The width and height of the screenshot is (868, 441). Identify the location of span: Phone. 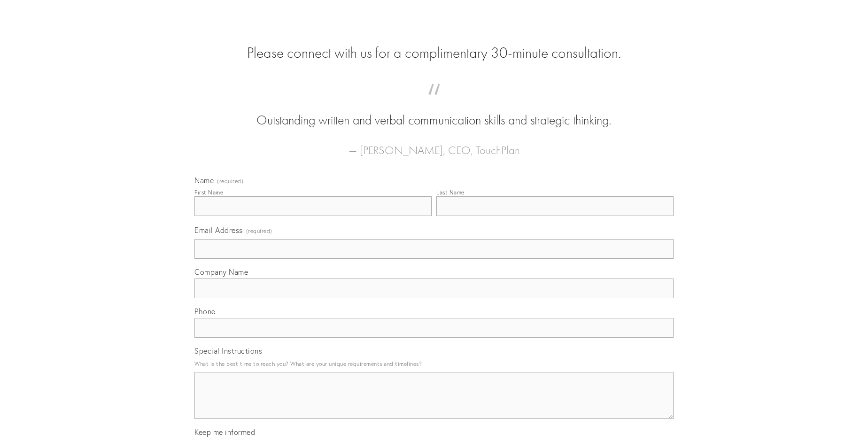
(205, 311).